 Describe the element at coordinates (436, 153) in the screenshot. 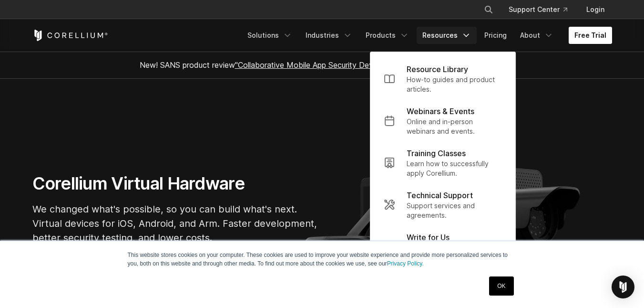

I see `p: Training Classes` at that location.